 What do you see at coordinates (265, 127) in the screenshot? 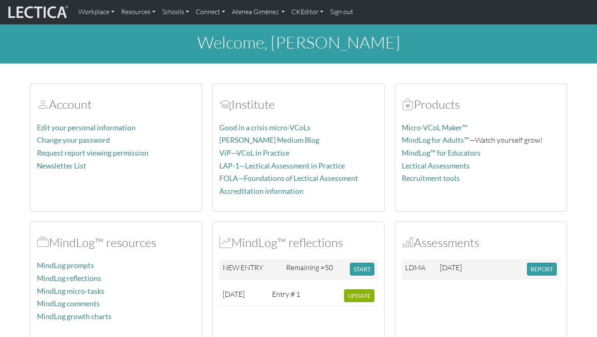
I see `a: Good in a crisis micro-VCoLs` at bounding box center [265, 127].